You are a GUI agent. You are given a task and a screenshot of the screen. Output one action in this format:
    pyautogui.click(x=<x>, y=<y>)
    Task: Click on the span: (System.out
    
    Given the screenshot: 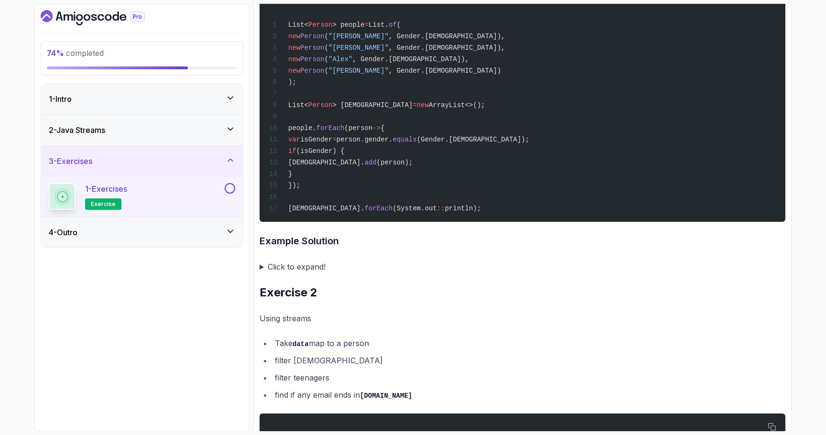 What is the action you would take?
    pyautogui.click(x=415, y=208)
    